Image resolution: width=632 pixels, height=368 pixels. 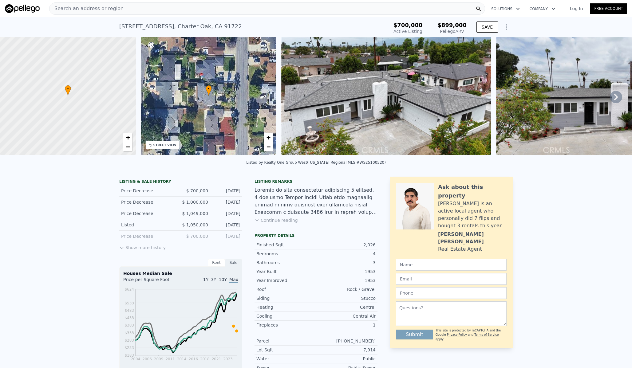 What do you see at coordinates (286, 245) in the screenshot?
I see `div: Finished Sqft` at bounding box center [286, 245].